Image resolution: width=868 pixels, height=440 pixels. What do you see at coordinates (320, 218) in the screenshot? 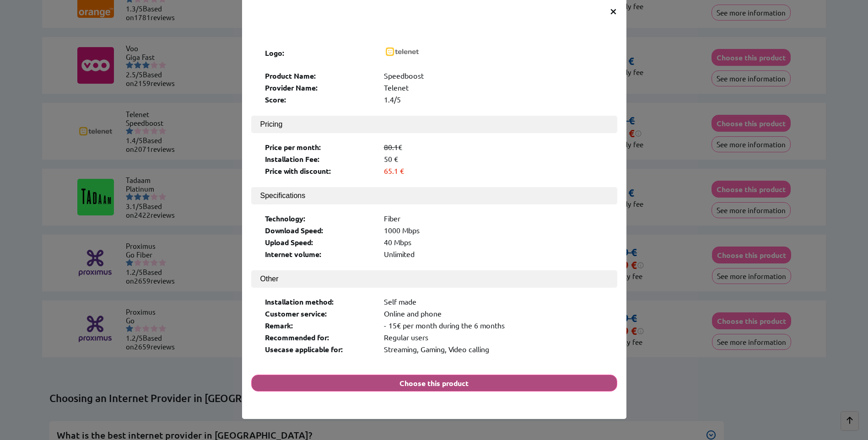
I see `div: Technology:` at bounding box center [320, 218].